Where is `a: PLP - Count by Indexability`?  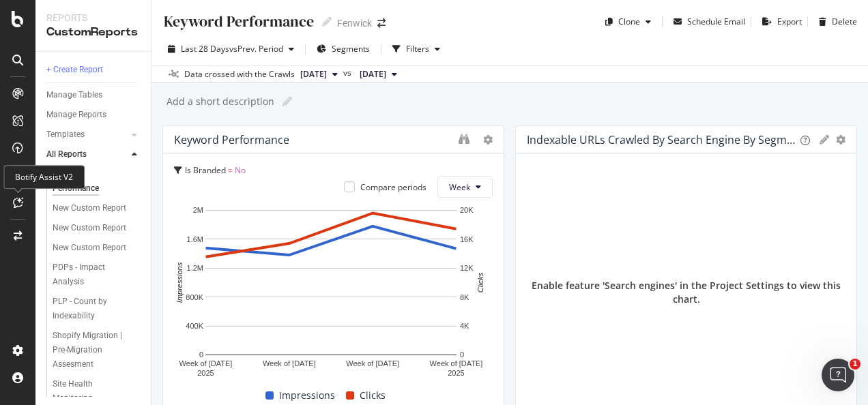 a: PLP - Count by Indexability is located at coordinates (97, 309).